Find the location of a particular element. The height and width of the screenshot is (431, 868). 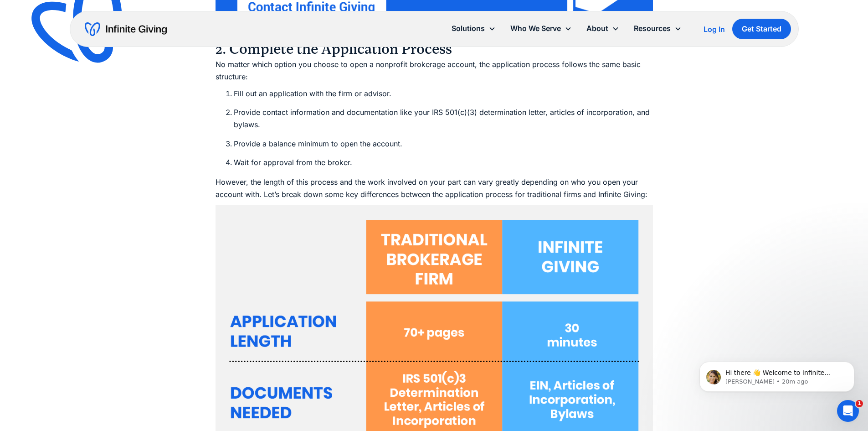

div: Log In is located at coordinates (714, 29).